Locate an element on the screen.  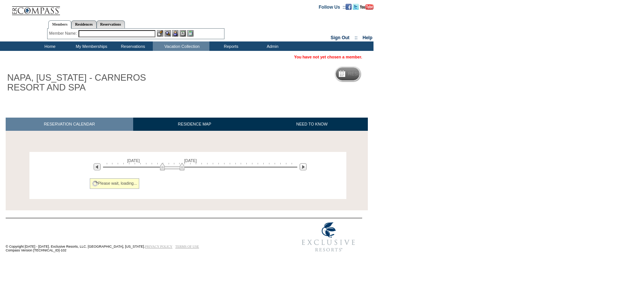
img: Exclusive Resorts is located at coordinates (328, 237).